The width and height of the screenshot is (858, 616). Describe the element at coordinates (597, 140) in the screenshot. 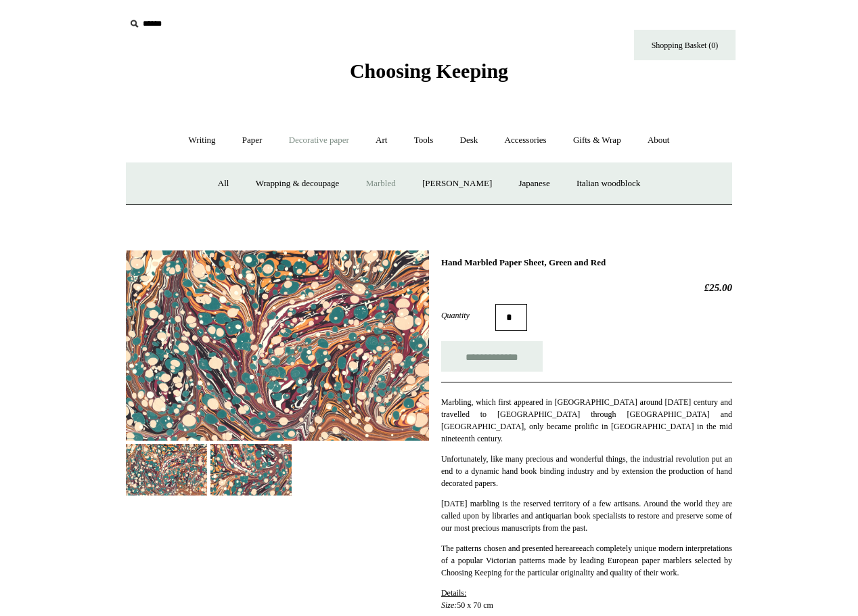

I see `a: Gifts & Wrap` at that location.